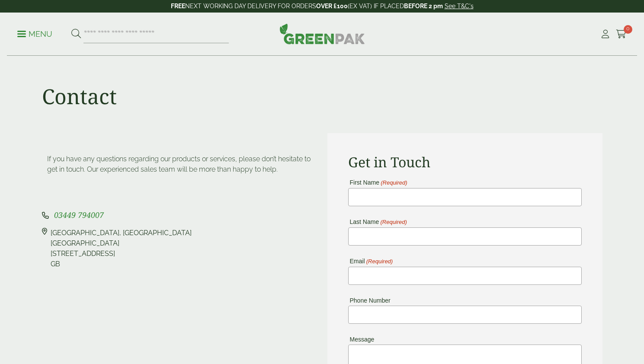  I want to click on i: My Account, so click(605, 34).